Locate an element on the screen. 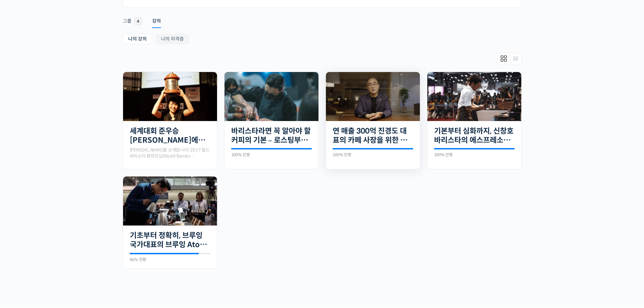 The image size is (644, 308). nav: Primary menu is located at coordinates (322, 18).